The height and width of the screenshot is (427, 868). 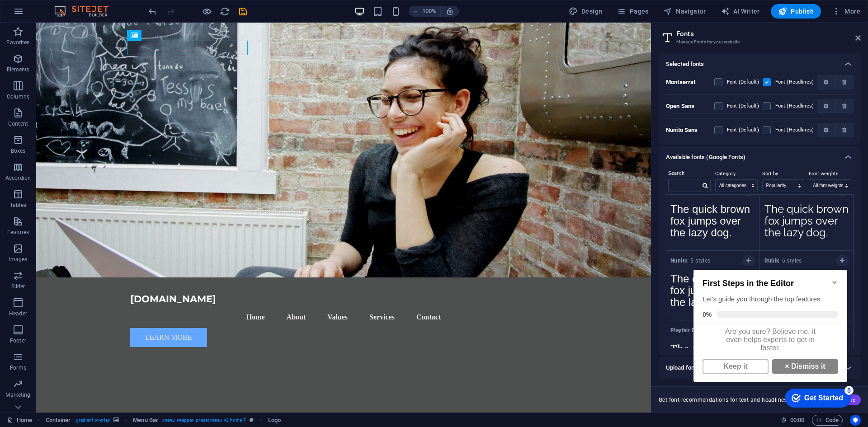 I want to click on a: Keep it, so click(x=45, y=108).